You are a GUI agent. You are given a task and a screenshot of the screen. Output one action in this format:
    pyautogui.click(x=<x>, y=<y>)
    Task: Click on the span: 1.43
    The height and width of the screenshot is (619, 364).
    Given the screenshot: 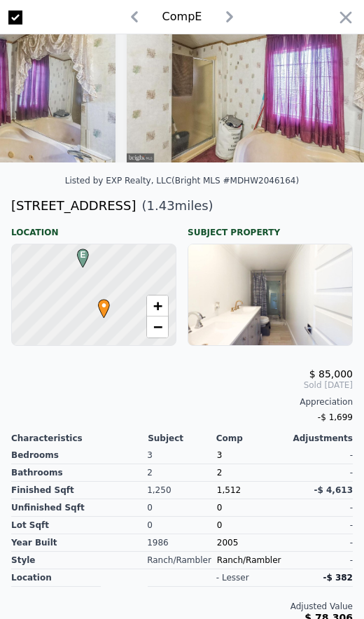 What is the action you would take?
    pyautogui.click(x=161, y=205)
    